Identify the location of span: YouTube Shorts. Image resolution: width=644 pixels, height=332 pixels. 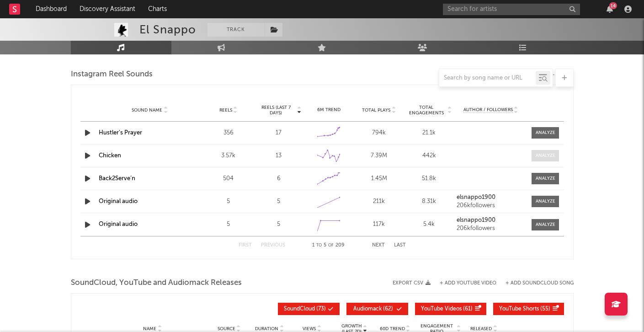
(519, 309).